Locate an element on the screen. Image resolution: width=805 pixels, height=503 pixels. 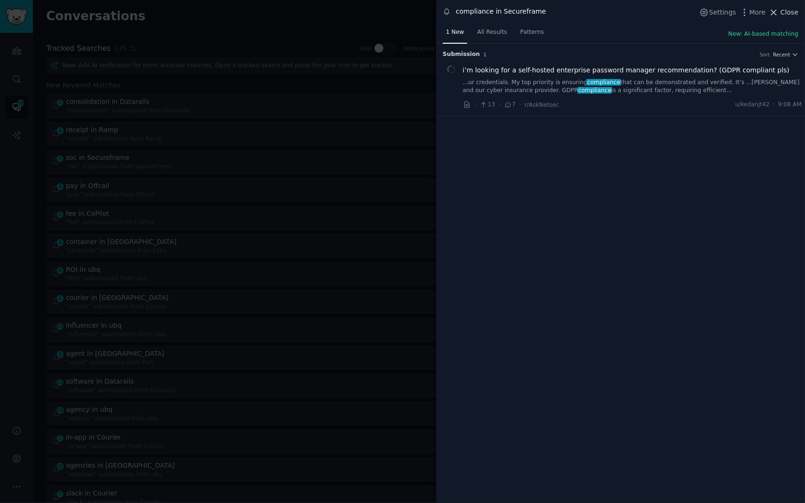
a: i’m looking for a self-hosted enterprise password manager recommendation? (GDPR compliant pls) is located at coordinates (626, 70).